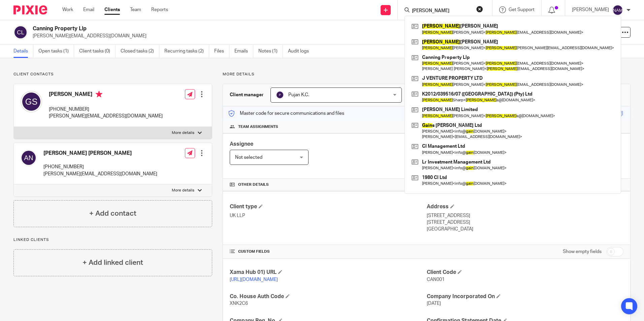  I want to click on a: Reports, so click(160, 10).